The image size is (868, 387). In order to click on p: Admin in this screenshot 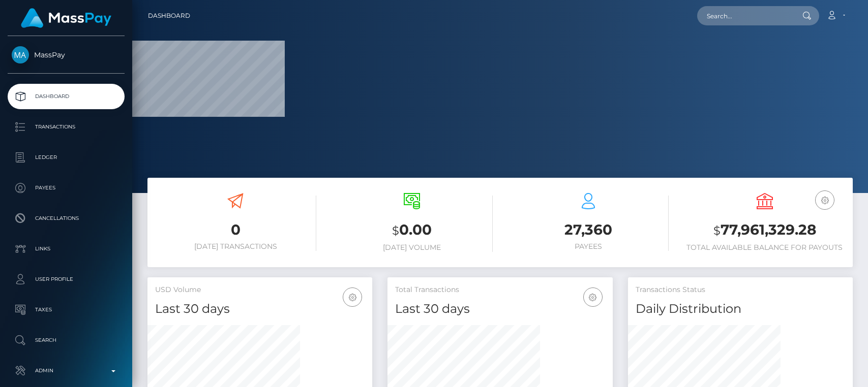, I will do `click(66, 371)`.